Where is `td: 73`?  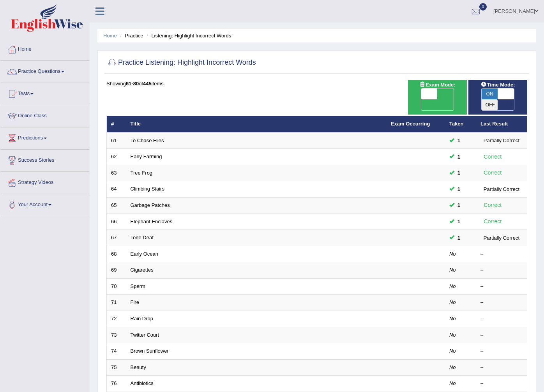 td: 73 is located at coordinates (116, 335).